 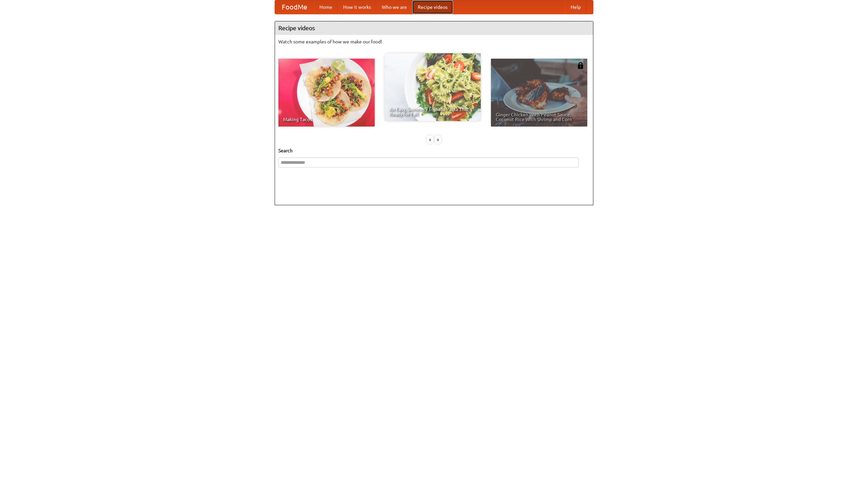 I want to click on a: Who we are, so click(x=394, y=7).